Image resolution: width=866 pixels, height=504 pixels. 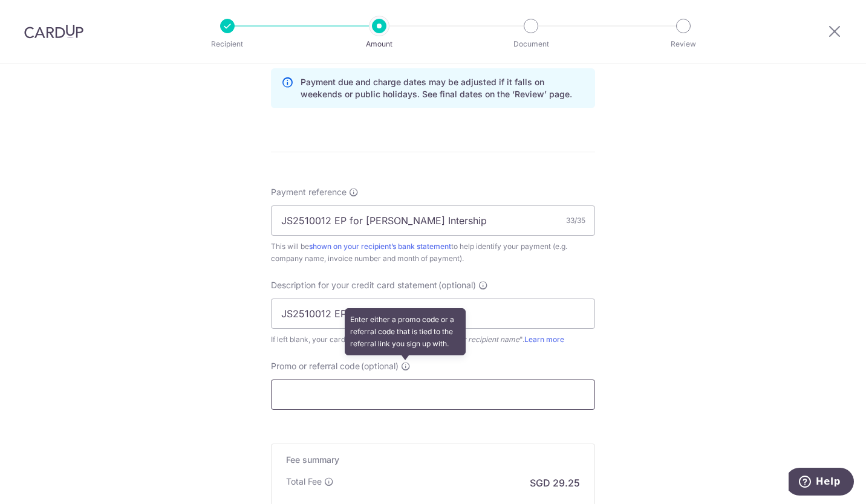 I want to click on p: Amount, so click(x=379, y=44).